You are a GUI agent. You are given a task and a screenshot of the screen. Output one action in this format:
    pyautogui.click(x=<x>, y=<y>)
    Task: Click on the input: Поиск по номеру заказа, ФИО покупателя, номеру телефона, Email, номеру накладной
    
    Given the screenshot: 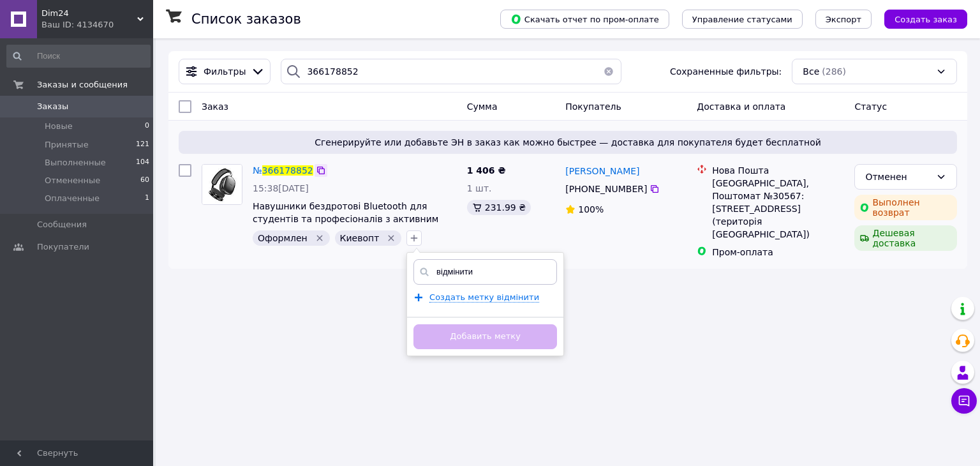 What is the action you would take?
    pyautogui.click(x=450, y=72)
    